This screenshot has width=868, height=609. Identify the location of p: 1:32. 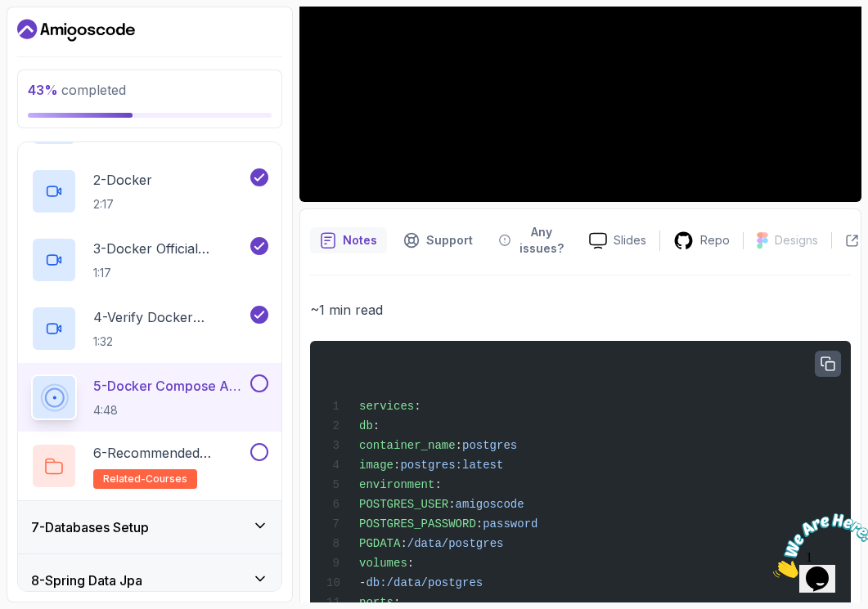
(170, 342).